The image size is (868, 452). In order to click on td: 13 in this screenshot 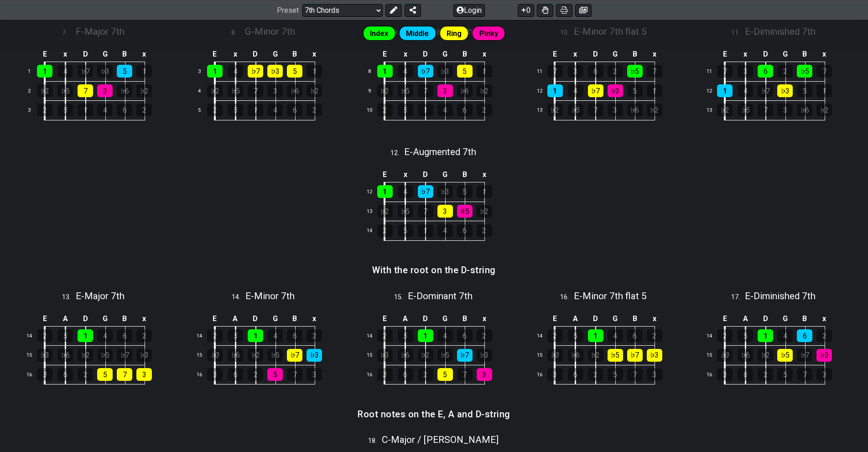, I will do `click(374, 211)`.